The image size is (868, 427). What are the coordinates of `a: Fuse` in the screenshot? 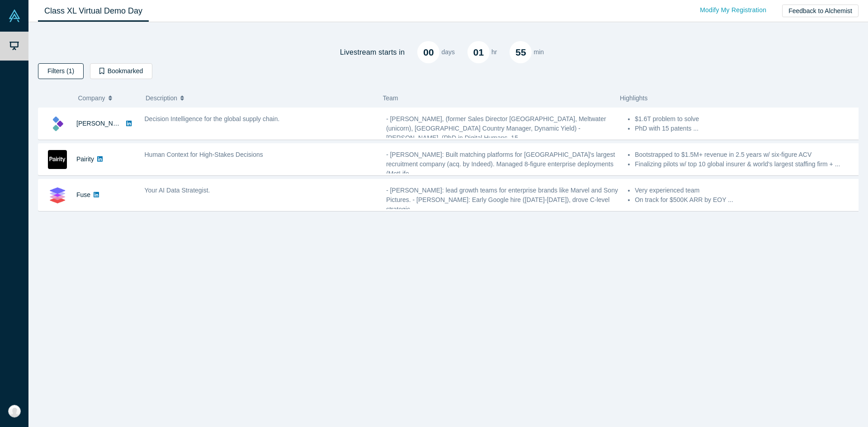 It's located at (83, 195).